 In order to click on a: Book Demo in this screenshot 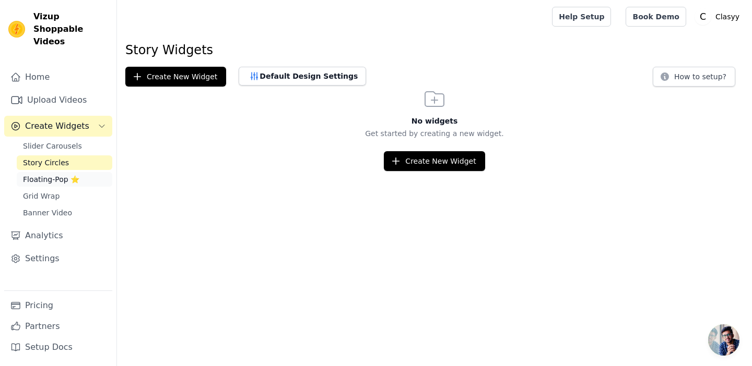, I will do `click(655, 17)`.